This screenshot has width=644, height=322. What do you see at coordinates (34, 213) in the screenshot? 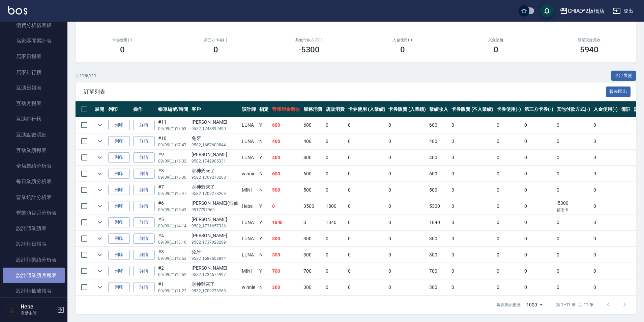
I see `a: 營業項目月分析表` at bounding box center [34, 213].